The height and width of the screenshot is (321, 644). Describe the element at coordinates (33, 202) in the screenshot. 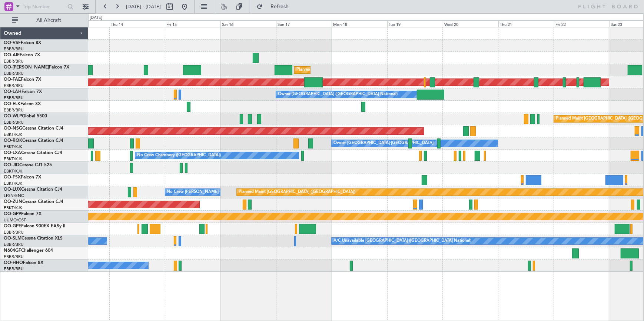

I see `a: OO-ZUNCessna Citation CJ4` at that location.